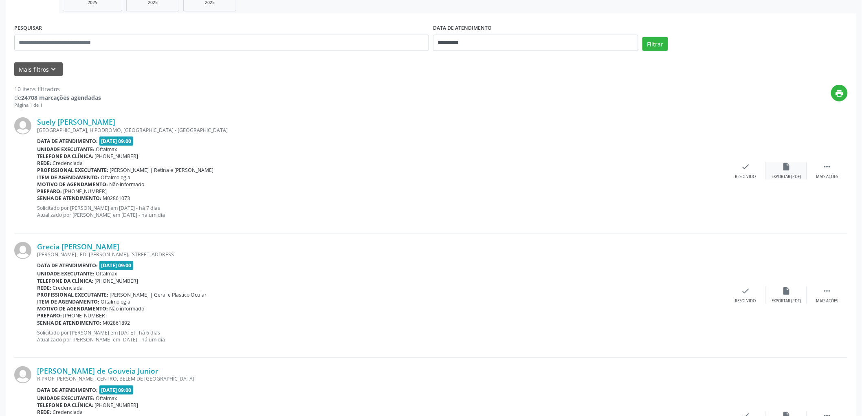 This screenshot has width=862, height=416. What do you see at coordinates (840, 93) in the screenshot?
I see `i: print` at bounding box center [840, 93].